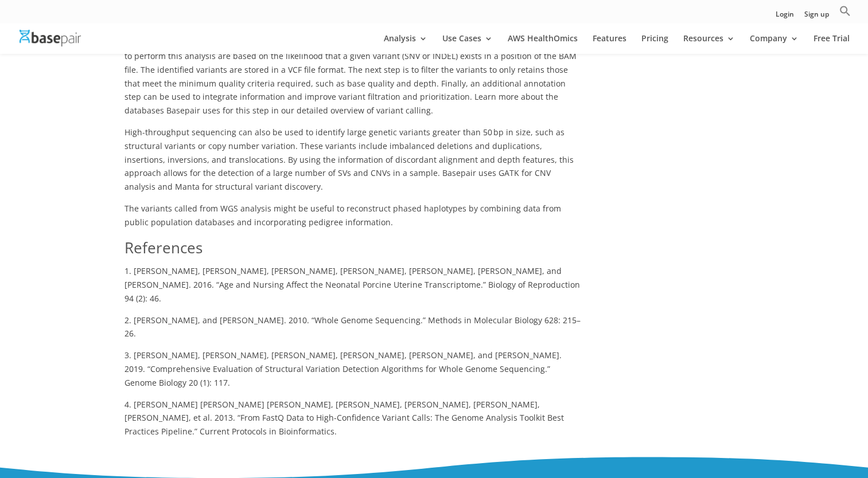  What do you see at coordinates (832, 44) in the screenshot?
I see `a: Free Trial` at bounding box center [832, 44].